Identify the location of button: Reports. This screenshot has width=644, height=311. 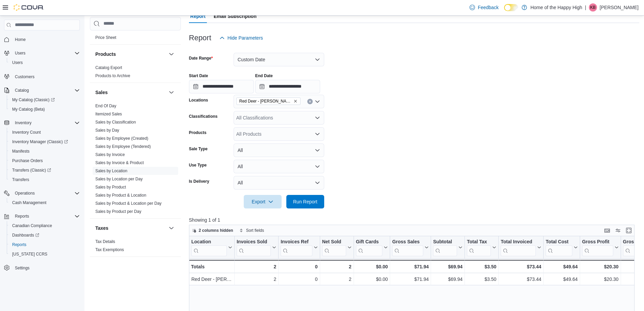
(42, 216).